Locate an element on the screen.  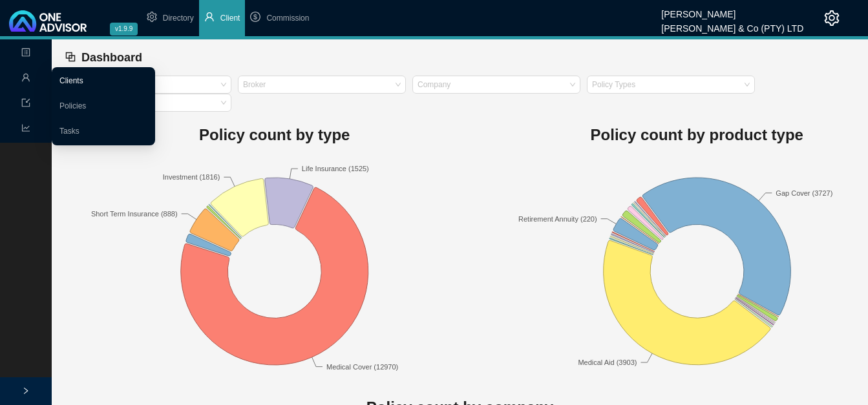
text: Investment (1816) is located at coordinates (191, 177).